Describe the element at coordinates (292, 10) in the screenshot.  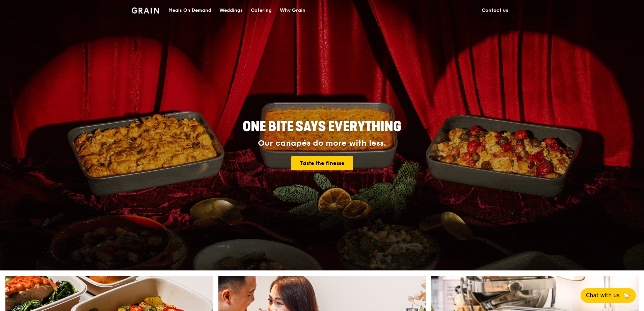
I see `div: Why Grain` at that location.